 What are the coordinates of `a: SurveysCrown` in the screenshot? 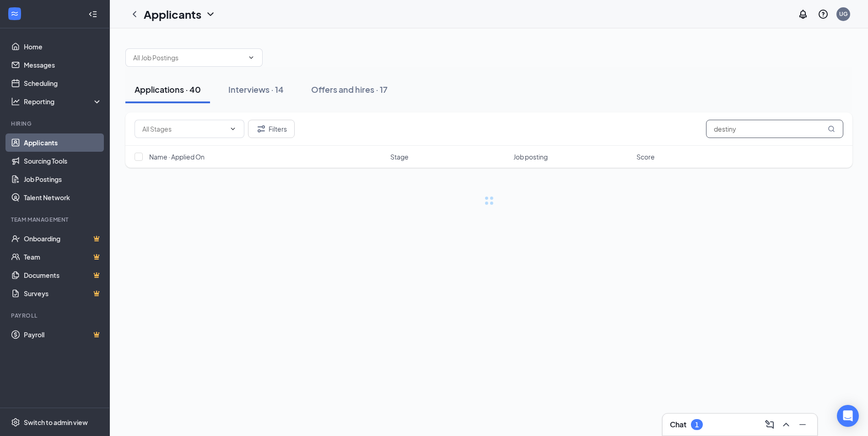 It's located at (63, 294).